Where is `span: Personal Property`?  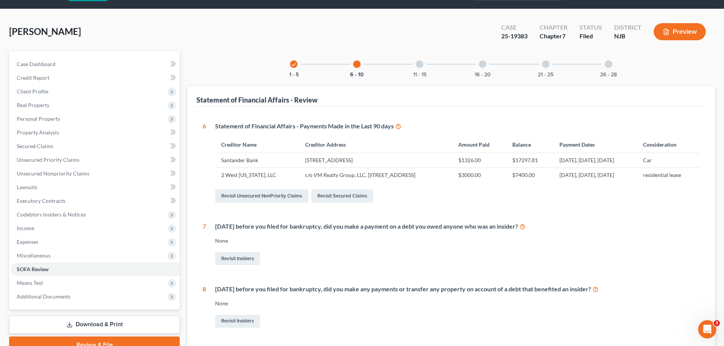
span: Personal Property is located at coordinates (38, 119).